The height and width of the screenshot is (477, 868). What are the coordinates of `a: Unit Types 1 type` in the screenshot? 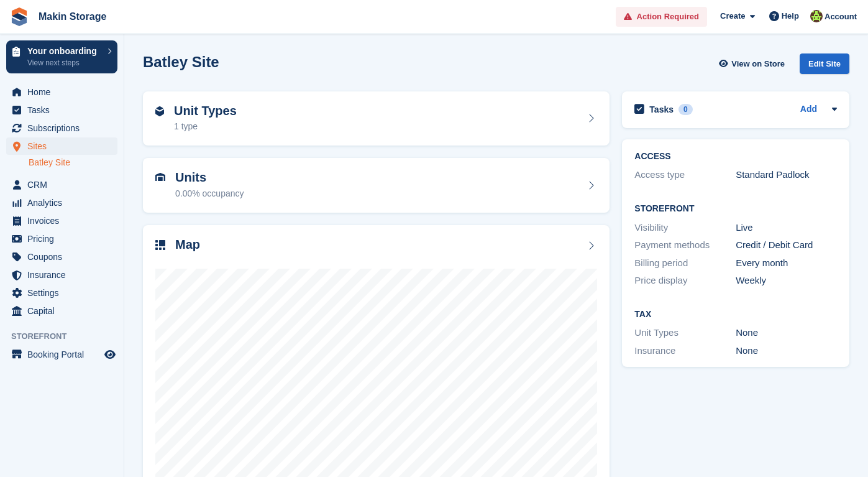 It's located at (376, 119).